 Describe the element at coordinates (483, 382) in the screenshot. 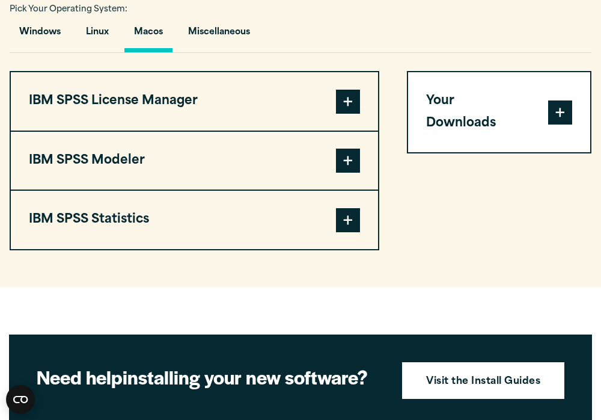

I see `strong: Visit the Install Guides` at that location.